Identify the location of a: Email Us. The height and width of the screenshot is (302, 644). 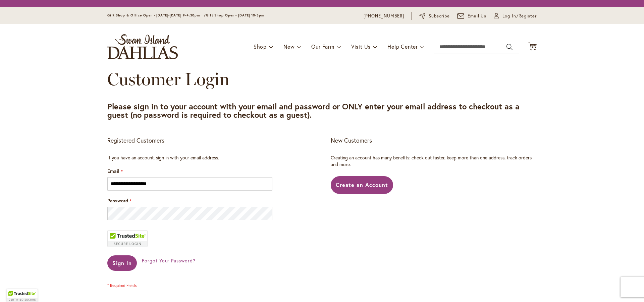
(472, 16).